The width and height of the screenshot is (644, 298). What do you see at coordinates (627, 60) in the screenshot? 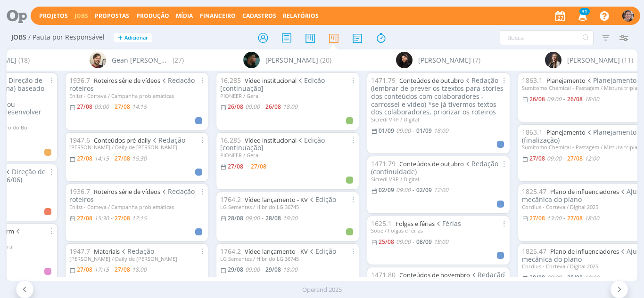
I see `span: (11)` at bounding box center [627, 60].